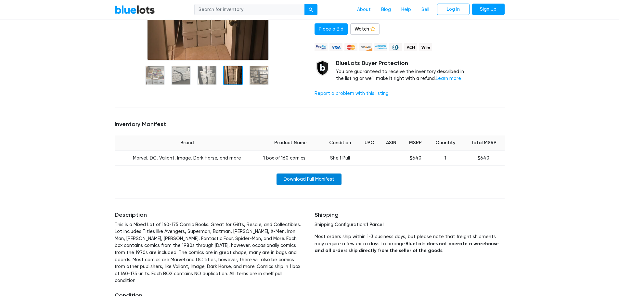 Image resolution: width=619 pixels, height=296 pixels. Describe the element at coordinates (331, 29) in the screenshot. I see `a: Place a Bid` at that location.